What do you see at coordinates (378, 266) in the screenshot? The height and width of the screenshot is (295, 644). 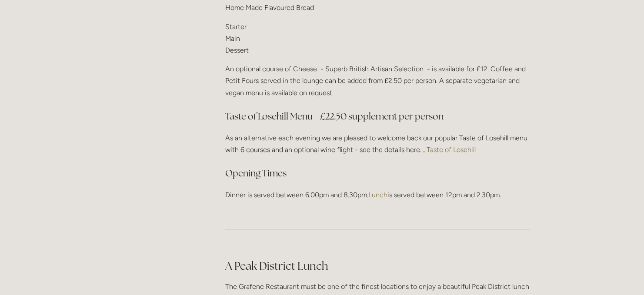 I see `h2: A Peak District Lunch` at bounding box center [378, 266].